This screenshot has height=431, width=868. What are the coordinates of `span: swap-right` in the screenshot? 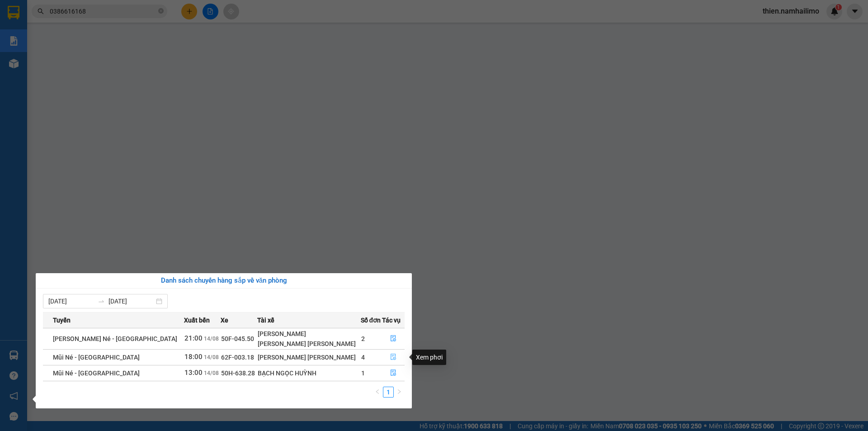 It's located at (101, 301).